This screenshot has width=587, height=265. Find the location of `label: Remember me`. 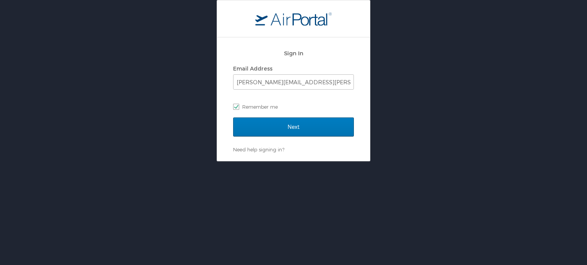

label: Remember me is located at coordinates (293, 107).